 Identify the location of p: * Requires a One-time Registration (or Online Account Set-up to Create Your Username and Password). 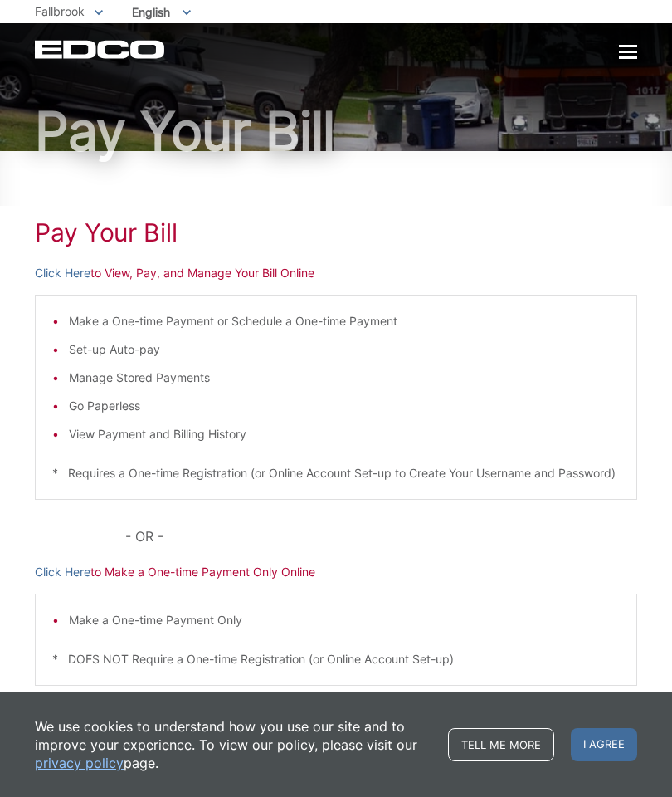
(336, 473).